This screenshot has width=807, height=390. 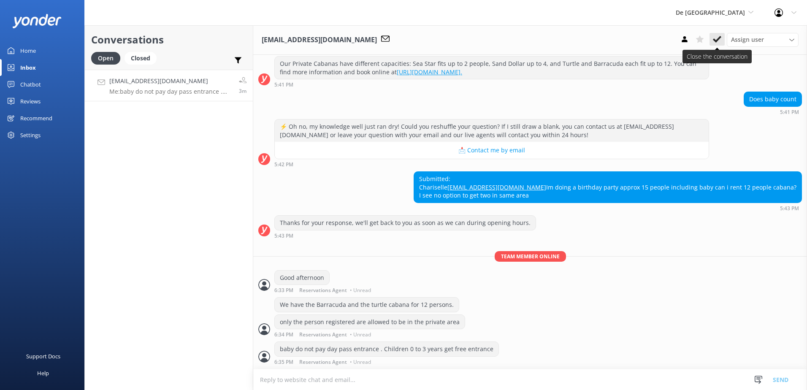 What do you see at coordinates (492, 150) in the screenshot?
I see `button: 📩 Contact me by email` at bounding box center [492, 150].